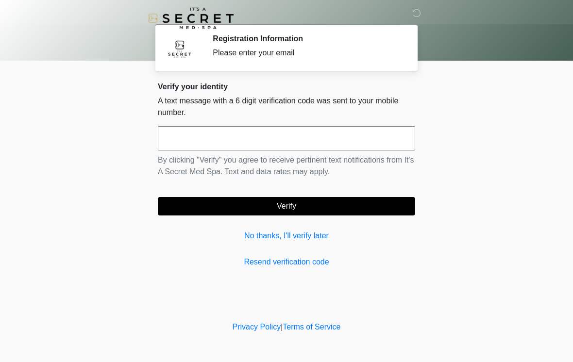  What do you see at coordinates (180, 49) in the screenshot?
I see `img: Agent Avatar` at bounding box center [180, 49].